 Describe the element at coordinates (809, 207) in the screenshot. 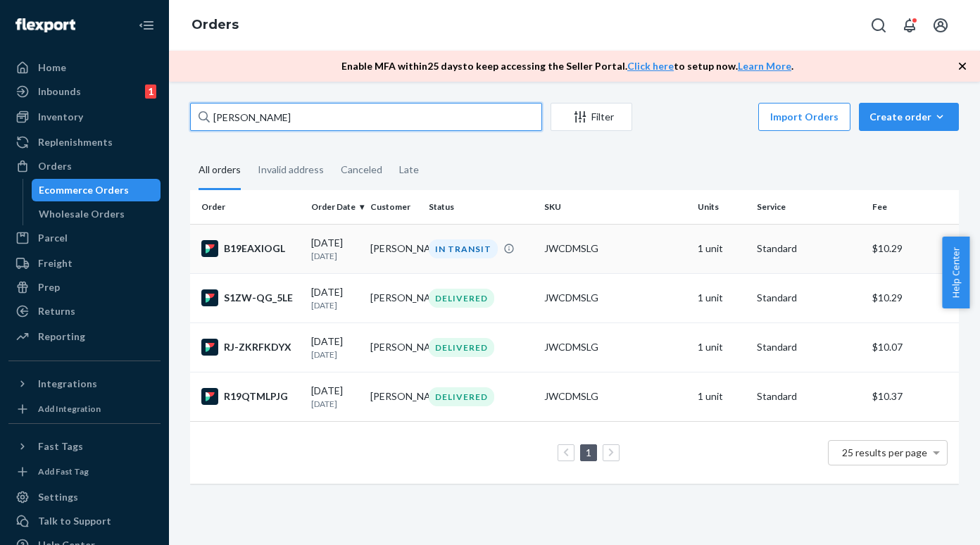

I see `th: Service` at that location.